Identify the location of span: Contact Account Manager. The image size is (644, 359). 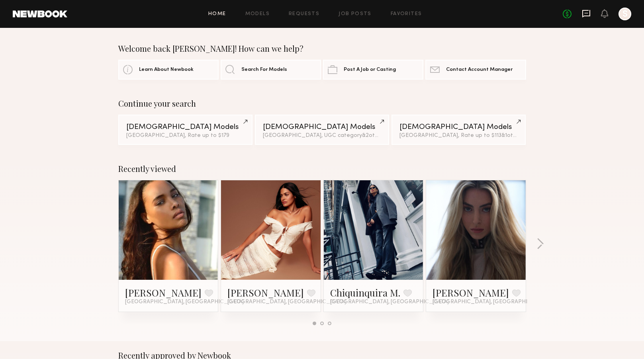
(480, 70).